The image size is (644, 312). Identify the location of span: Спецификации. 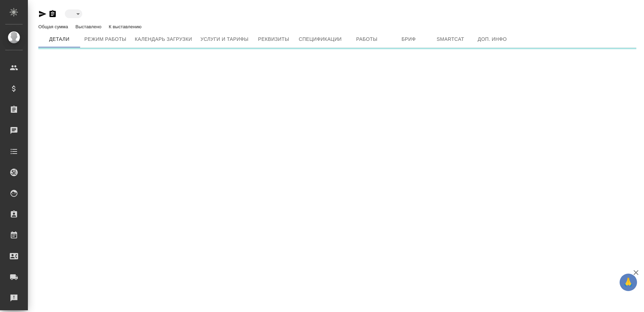
(319, 39).